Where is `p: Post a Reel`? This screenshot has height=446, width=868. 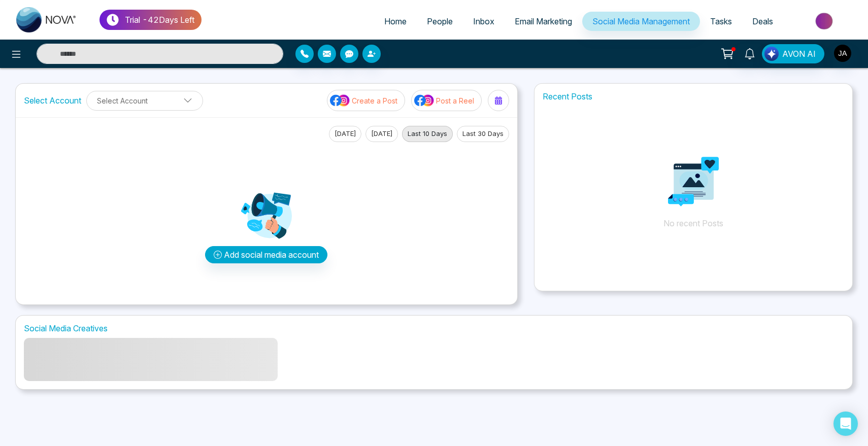 p: Post a Reel is located at coordinates (455, 100).